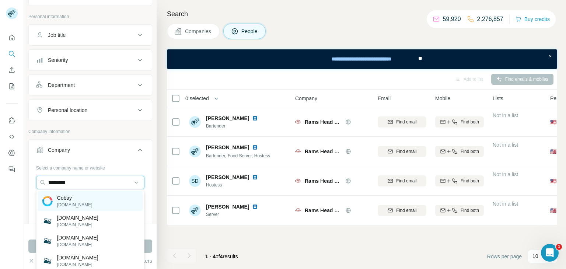  What do you see at coordinates (238, 156) in the screenshot?
I see `span: Bartender, Food Server, Hostess` at bounding box center [238, 156].